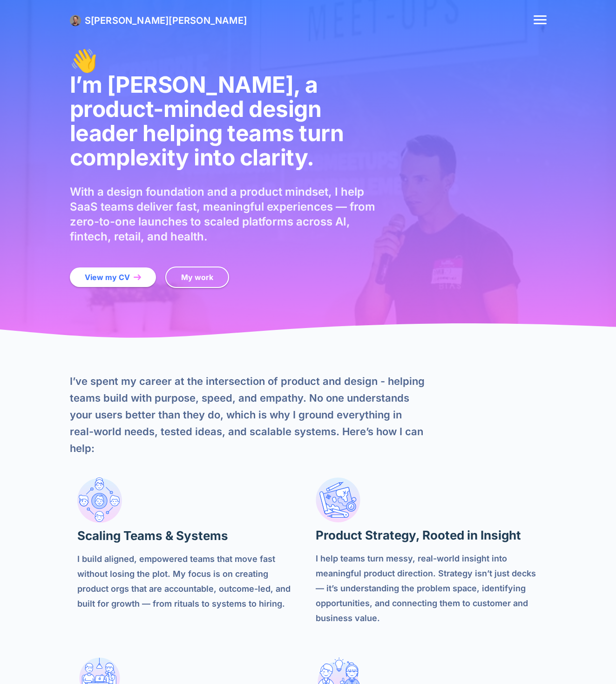  I want to click on p: With a design foundation and a product mindset, I help SaaS teams deliver fast, meaningful experi..., so click(228, 215).